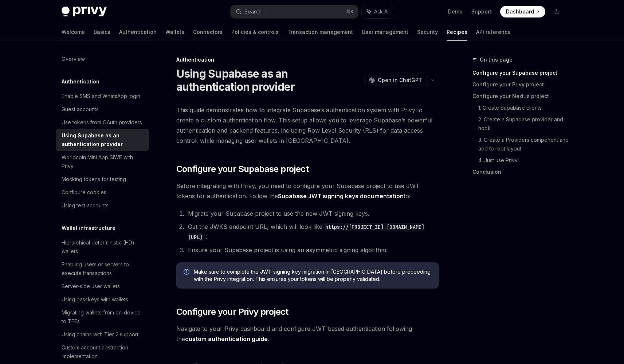  What do you see at coordinates (524, 144) in the screenshot?
I see `a: 3. Create a Providers component and add to root layout` at bounding box center [524, 144].